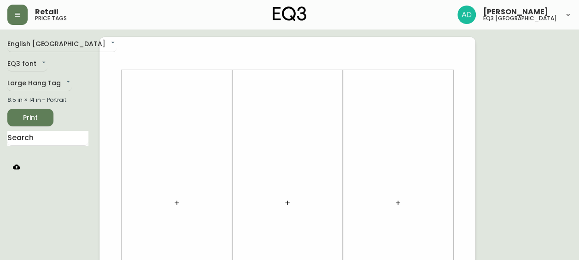  I want to click on span: Retail, so click(47, 12).